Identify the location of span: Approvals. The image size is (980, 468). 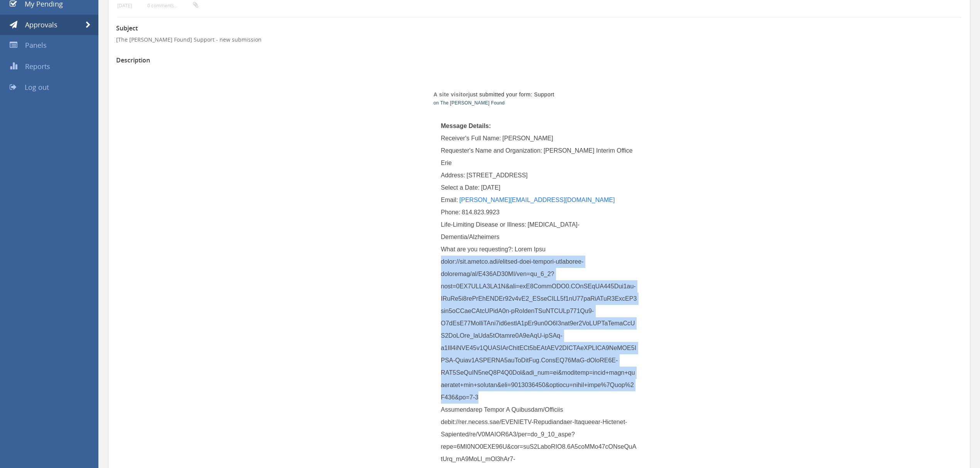
(41, 25).